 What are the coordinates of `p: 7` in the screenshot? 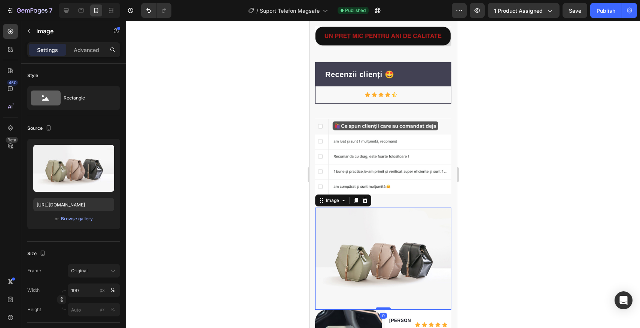 It's located at (51, 10).